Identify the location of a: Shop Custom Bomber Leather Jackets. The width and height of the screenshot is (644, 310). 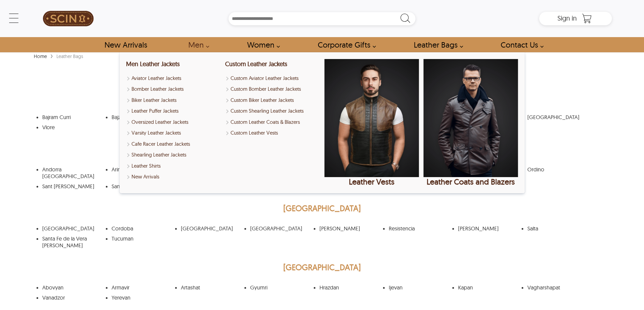
(272, 89).